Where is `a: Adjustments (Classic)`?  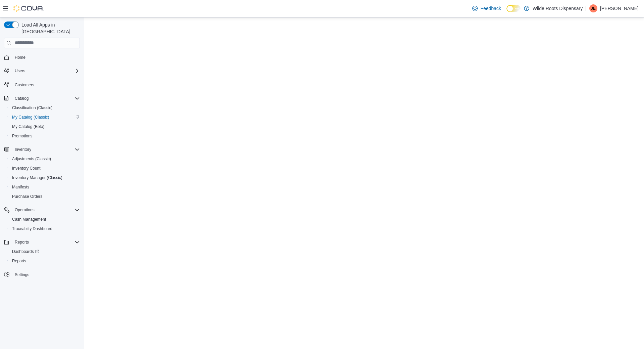
a: Adjustments (Classic) is located at coordinates (32, 159).